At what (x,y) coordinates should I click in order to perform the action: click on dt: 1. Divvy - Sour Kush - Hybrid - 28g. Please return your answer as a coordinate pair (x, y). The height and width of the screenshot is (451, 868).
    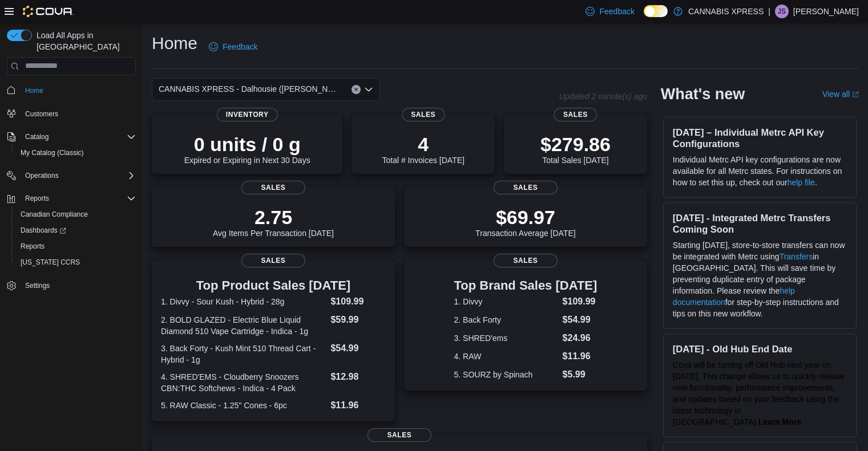
    Looking at the image, I should click on (243, 302).